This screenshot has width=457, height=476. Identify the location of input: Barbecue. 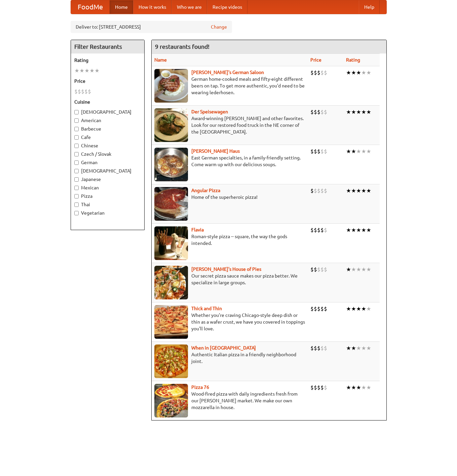
(76, 129).